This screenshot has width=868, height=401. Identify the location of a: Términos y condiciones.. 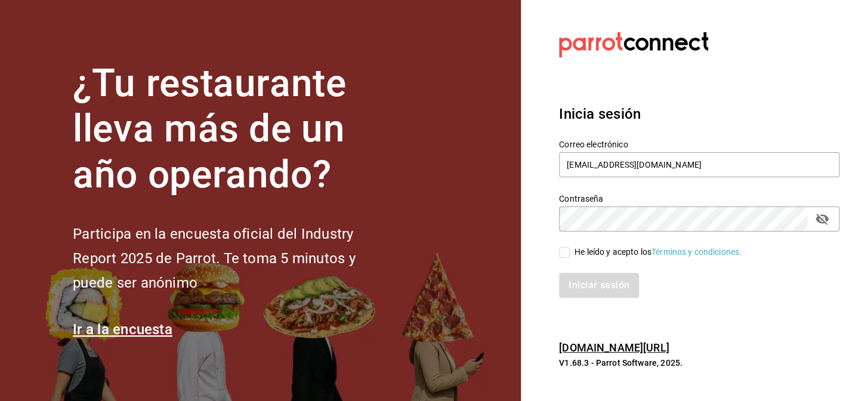
(697, 252).